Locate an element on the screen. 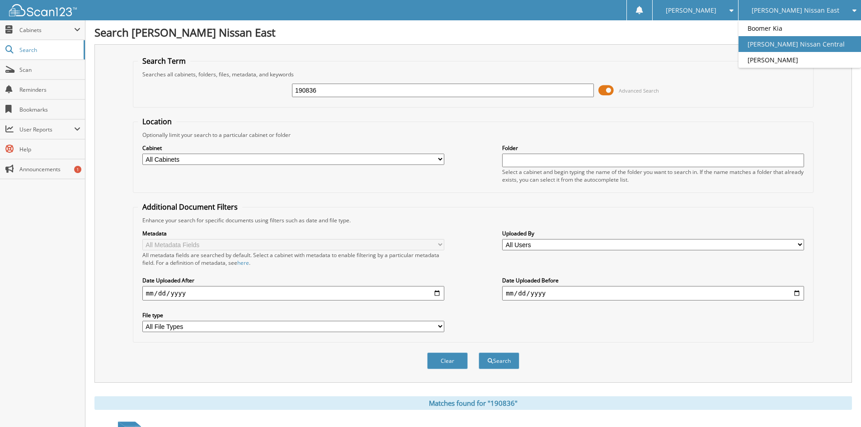 Image resolution: width=861 pixels, height=427 pixels. span: Announcements is located at coordinates (50, 169).